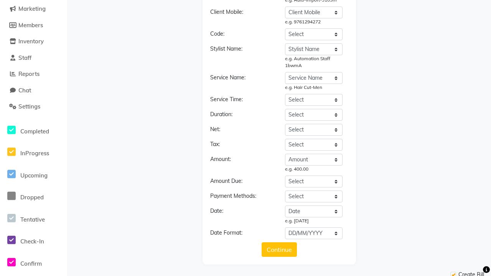 This screenshot has width=491, height=276. What do you see at coordinates (34, 175) in the screenshot?
I see `span: Upcoming` at bounding box center [34, 175].